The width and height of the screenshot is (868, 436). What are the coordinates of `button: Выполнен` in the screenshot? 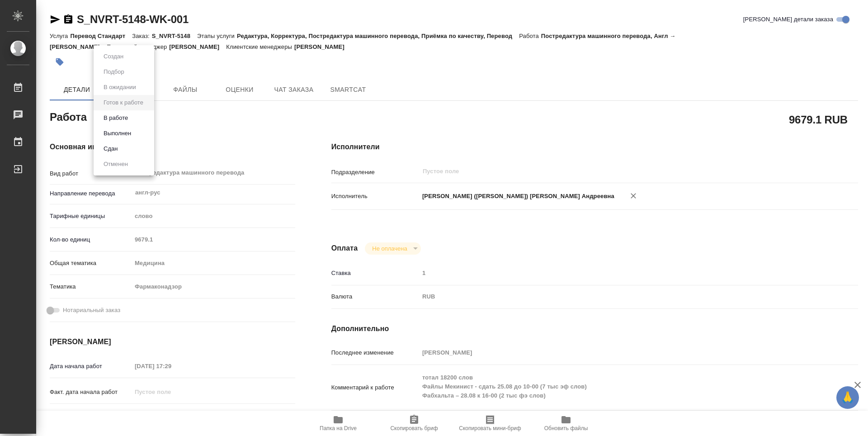 It's located at (117, 133).